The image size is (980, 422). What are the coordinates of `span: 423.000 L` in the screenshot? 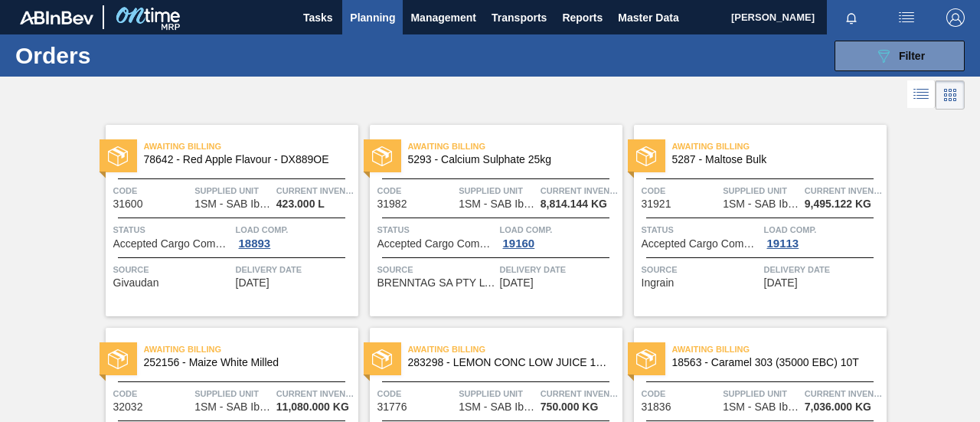 It's located at (300, 204).